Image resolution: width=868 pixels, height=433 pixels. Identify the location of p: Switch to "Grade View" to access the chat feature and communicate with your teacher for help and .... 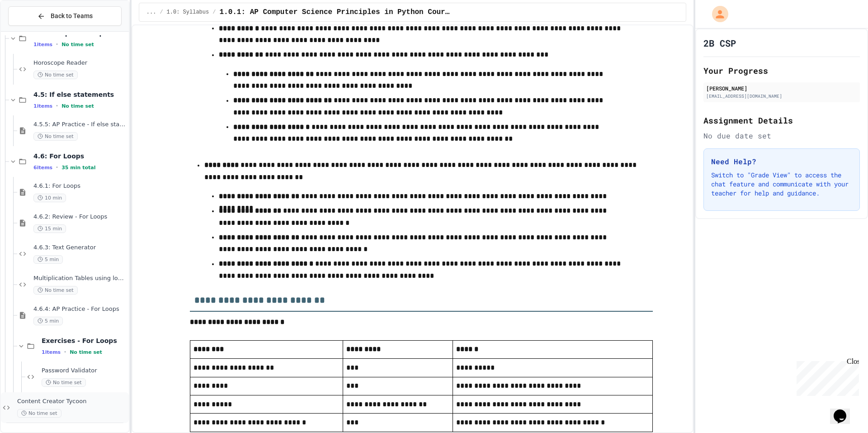
(782, 184).